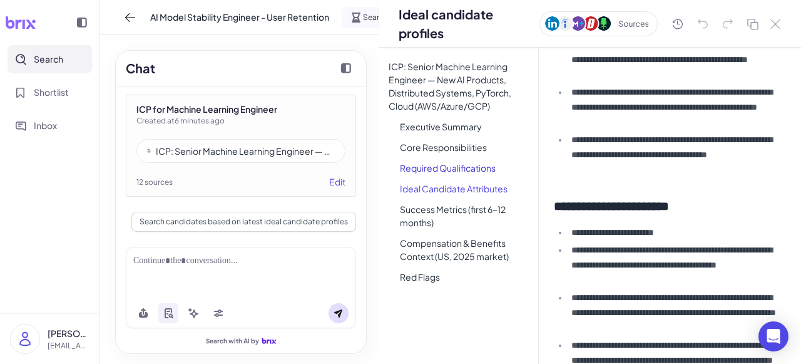 The image size is (801, 364). Describe the element at coordinates (45, 125) in the screenshot. I see `span: Inbox` at that location.